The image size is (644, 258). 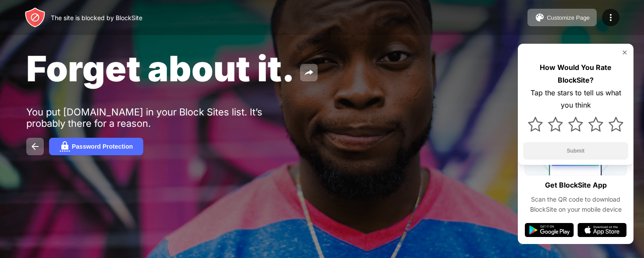 What do you see at coordinates (540, 18) in the screenshot?
I see `img: pallet.svg` at bounding box center [540, 18].